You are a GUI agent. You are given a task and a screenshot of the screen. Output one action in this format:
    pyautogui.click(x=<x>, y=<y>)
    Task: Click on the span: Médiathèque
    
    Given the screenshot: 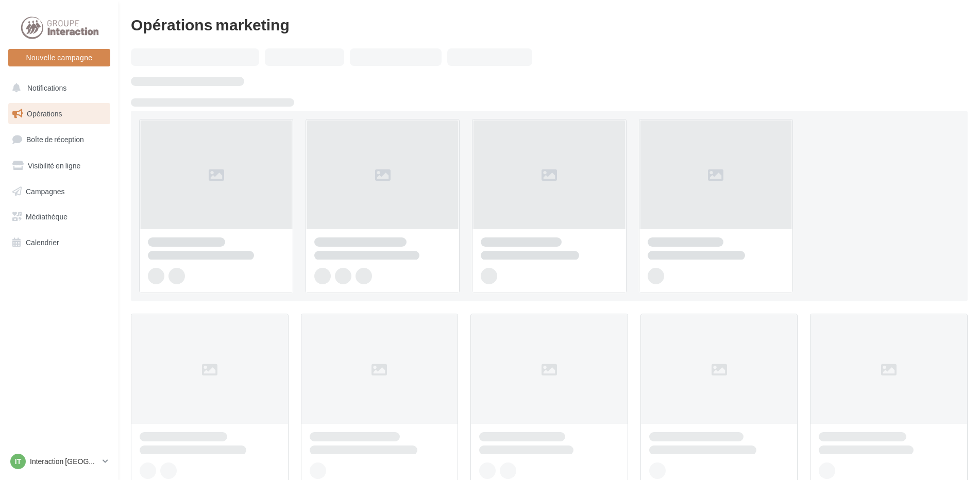 What is the action you would take?
    pyautogui.click(x=47, y=216)
    